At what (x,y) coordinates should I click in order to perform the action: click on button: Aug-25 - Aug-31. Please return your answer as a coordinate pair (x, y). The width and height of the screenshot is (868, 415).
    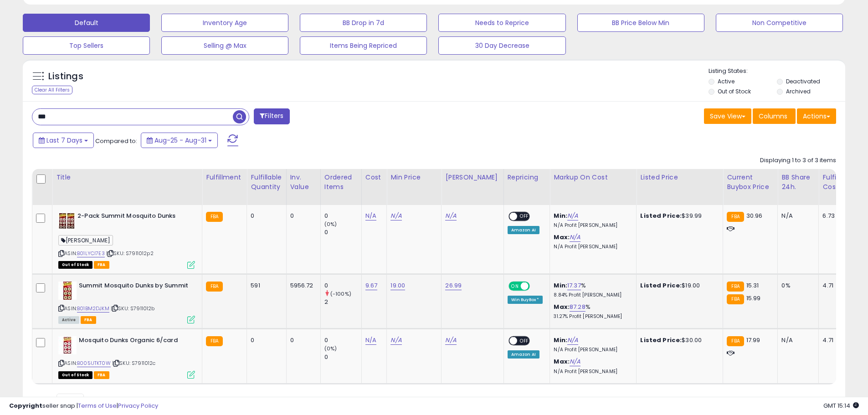
    Looking at the image, I should click on (179, 141).